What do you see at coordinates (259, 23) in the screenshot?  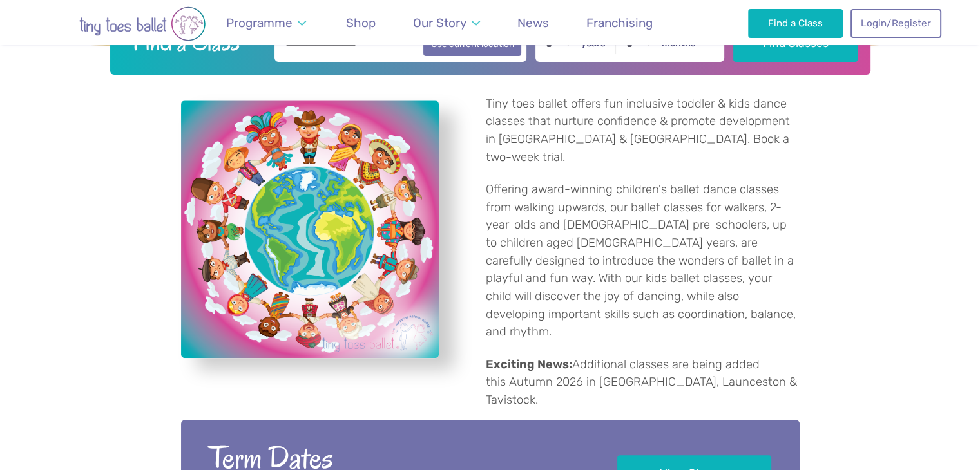 I see `span: Programme` at bounding box center [259, 23].